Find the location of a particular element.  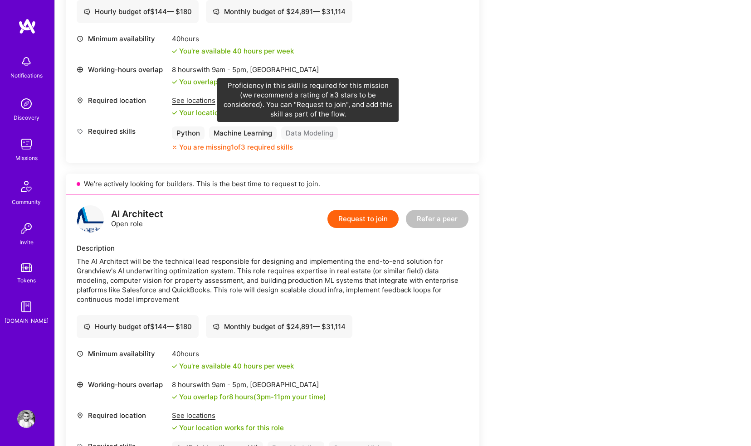

div: AI Architect is located at coordinates (137, 214).